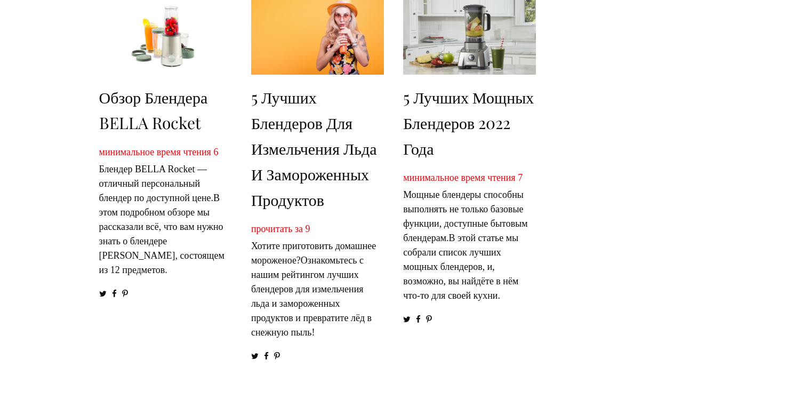 The width and height of the screenshot is (811, 399). What do you see at coordinates (154, 110) in the screenshot?
I see `ya-tr-span: Обзор Блендера BELLA Rocket` at bounding box center [154, 110].